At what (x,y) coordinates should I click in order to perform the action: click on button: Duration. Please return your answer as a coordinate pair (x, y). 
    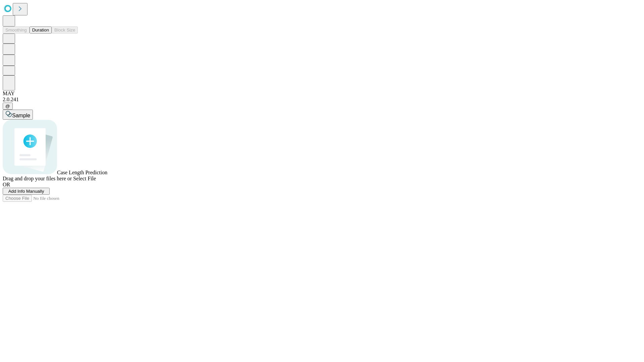
    Looking at the image, I should click on (40, 30).